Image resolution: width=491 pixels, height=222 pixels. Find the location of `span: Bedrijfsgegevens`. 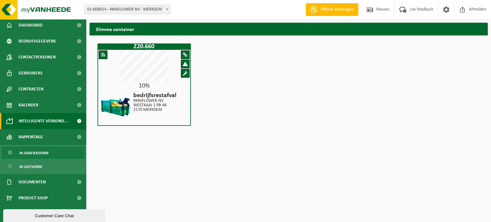

span: Bedrijfsgegevens is located at coordinates (37, 41).